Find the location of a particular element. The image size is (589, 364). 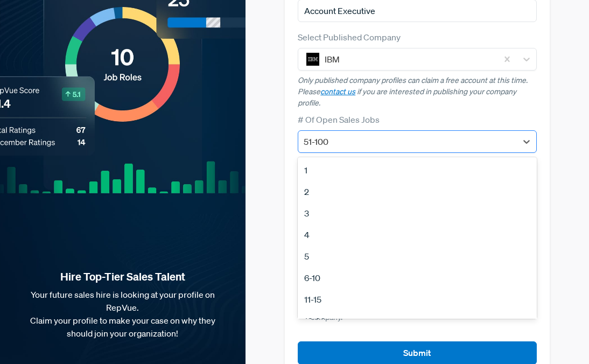

div: 1 is located at coordinates (417, 170).